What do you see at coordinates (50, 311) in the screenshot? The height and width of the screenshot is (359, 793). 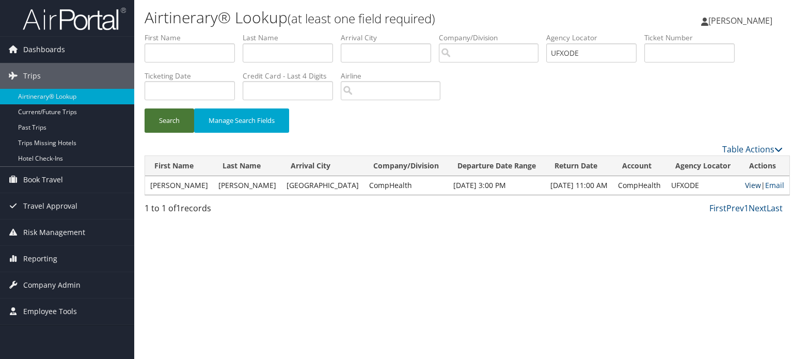 I see `span: Employee Tools` at bounding box center [50, 311].